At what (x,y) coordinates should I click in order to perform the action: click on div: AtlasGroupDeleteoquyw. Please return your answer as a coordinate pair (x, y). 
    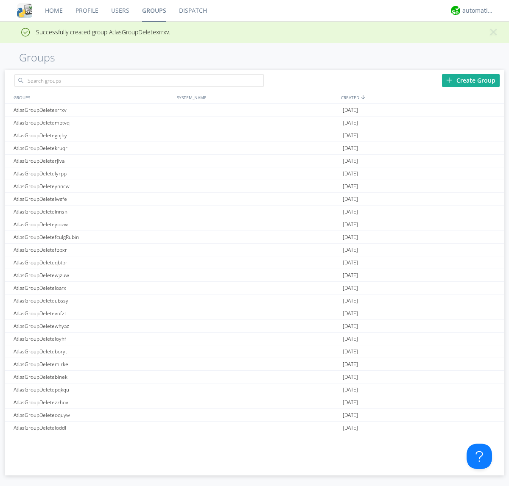
    Looking at the image, I should click on (93, 415).